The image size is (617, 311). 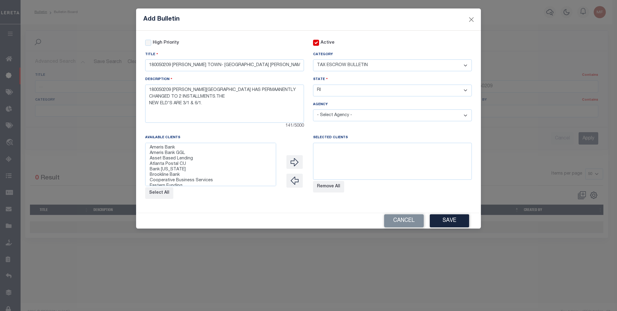 What do you see at coordinates (404, 220) in the screenshot?
I see `button: Cancel` at bounding box center [404, 220].